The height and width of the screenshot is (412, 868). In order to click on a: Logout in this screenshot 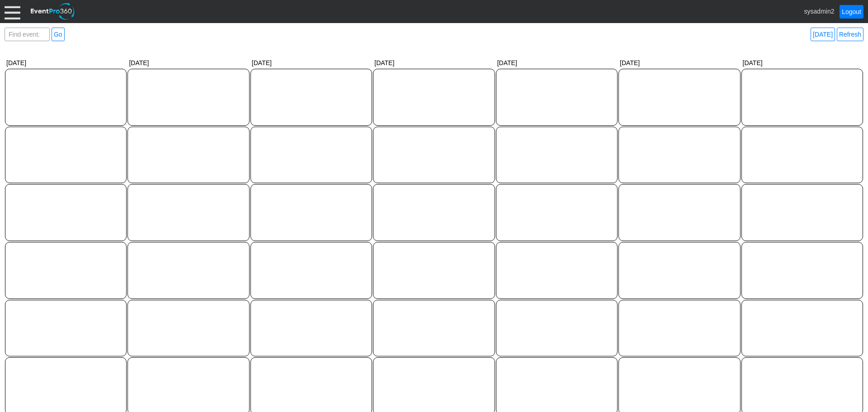, I will do `click(851, 12)`.